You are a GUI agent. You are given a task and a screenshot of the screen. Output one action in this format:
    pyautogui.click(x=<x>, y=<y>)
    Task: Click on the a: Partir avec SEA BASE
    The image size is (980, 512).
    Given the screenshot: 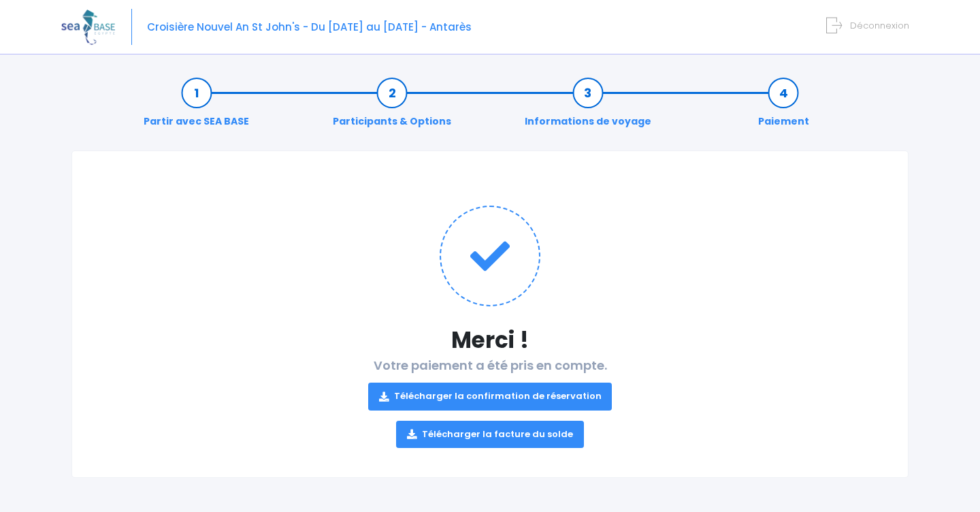 What is the action you would take?
    pyautogui.click(x=196, y=107)
    